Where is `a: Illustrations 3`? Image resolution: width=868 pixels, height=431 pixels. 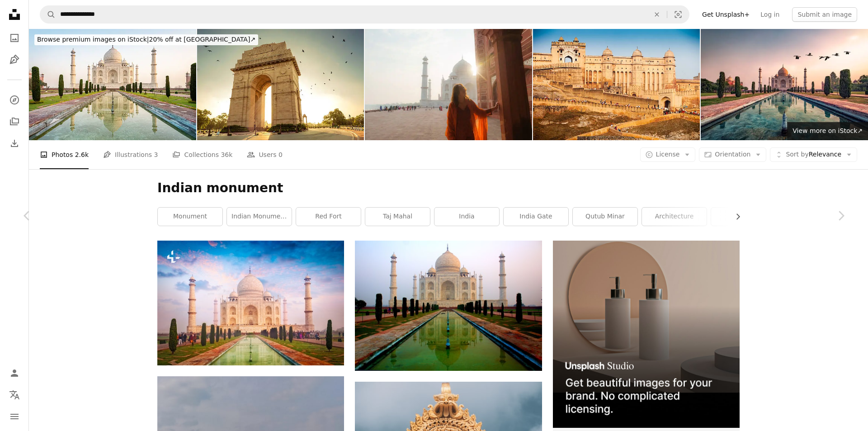
a: Illustrations 3 is located at coordinates (130, 155).